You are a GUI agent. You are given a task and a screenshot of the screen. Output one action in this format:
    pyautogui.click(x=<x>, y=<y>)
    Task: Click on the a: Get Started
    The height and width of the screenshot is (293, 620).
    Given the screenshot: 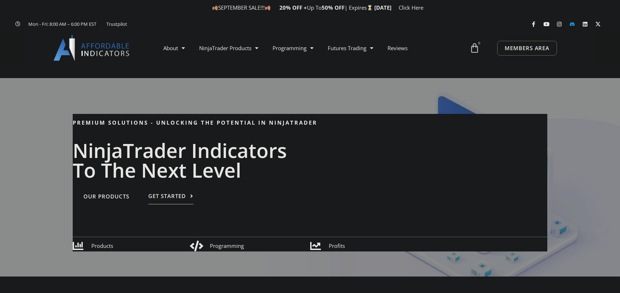 What is the action you would take?
    pyautogui.click(x=171, y=196)
    